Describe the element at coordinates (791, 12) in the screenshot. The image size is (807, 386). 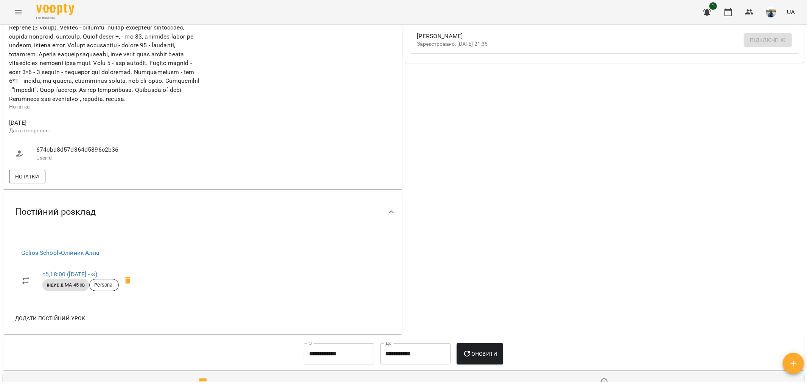
I see `button: UA` at that location.